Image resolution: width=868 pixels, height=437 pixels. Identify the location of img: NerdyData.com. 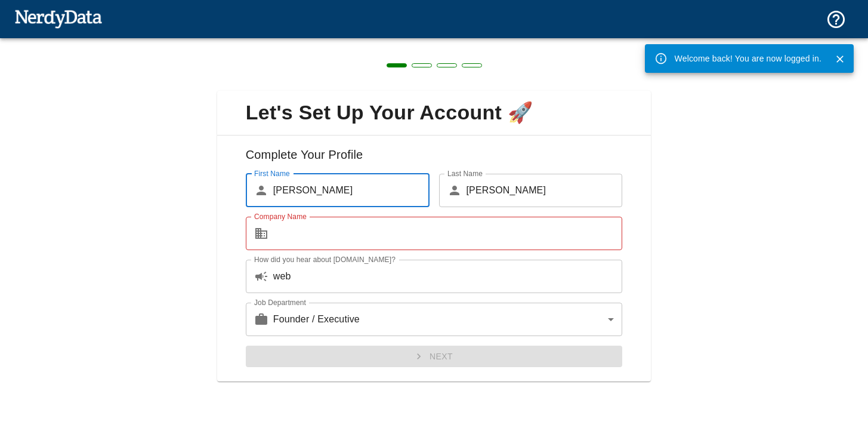
(58, 18).